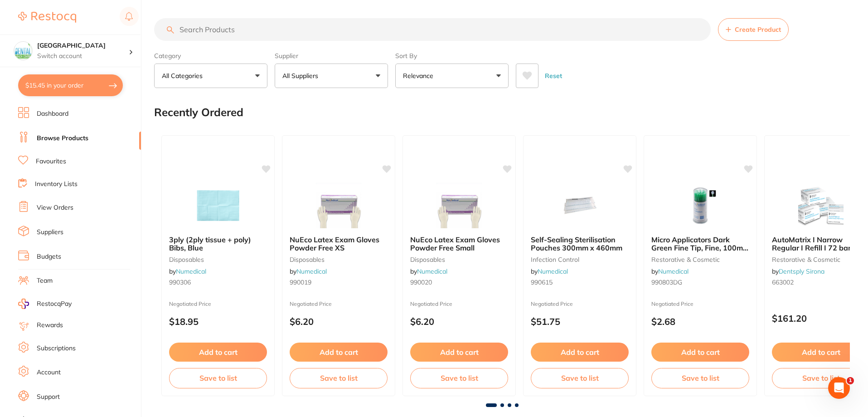 The width and height of the screenshot is (868, 417). I want to click on label: Sort By, so click(452, 56).